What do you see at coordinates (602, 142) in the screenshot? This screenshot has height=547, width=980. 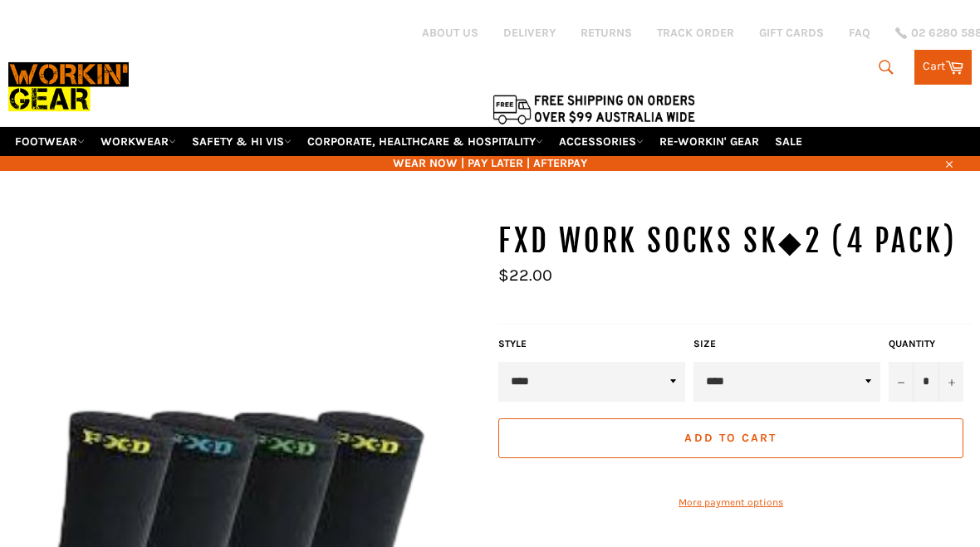 I see `a: ACCESSORIES` at bounding box center [602, 142].